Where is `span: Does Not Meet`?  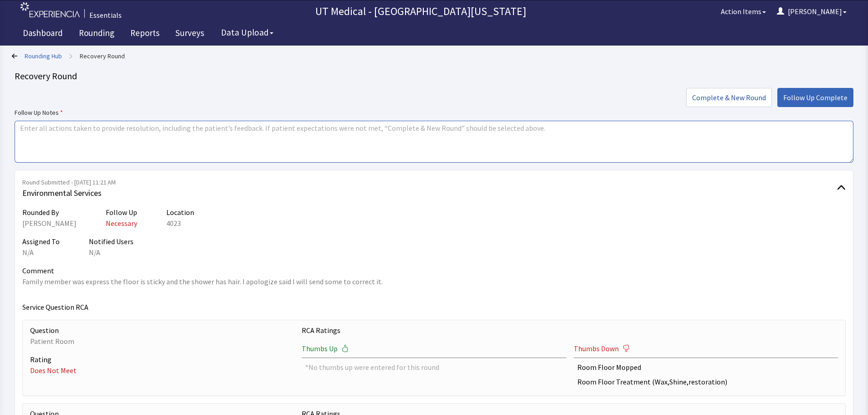 span: Does Not Meet is located at coordinates (53, 370).